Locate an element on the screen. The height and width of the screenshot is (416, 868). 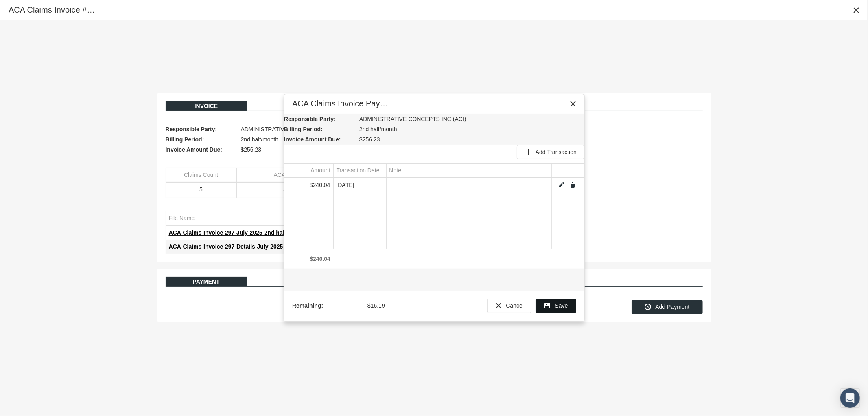
span: Remaining: is located at coordinates (328, 305).